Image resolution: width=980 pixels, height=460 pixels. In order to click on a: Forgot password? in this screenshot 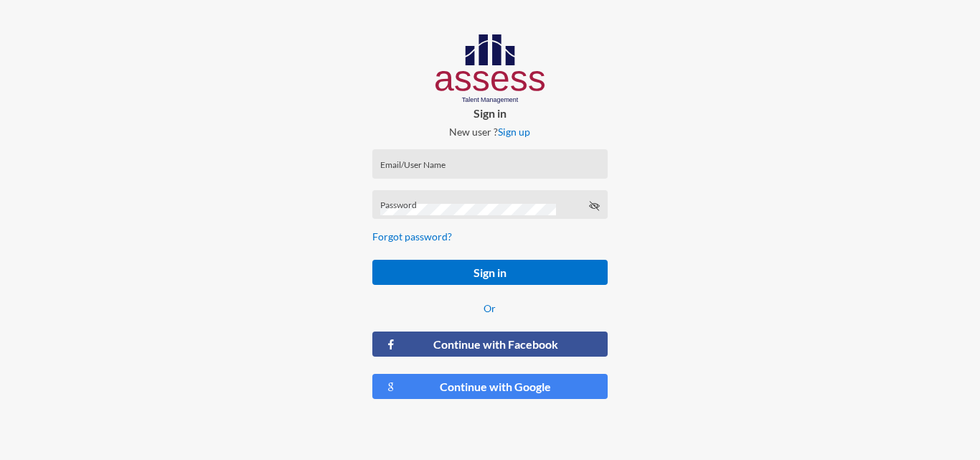, I will do `click(412, 236)`.